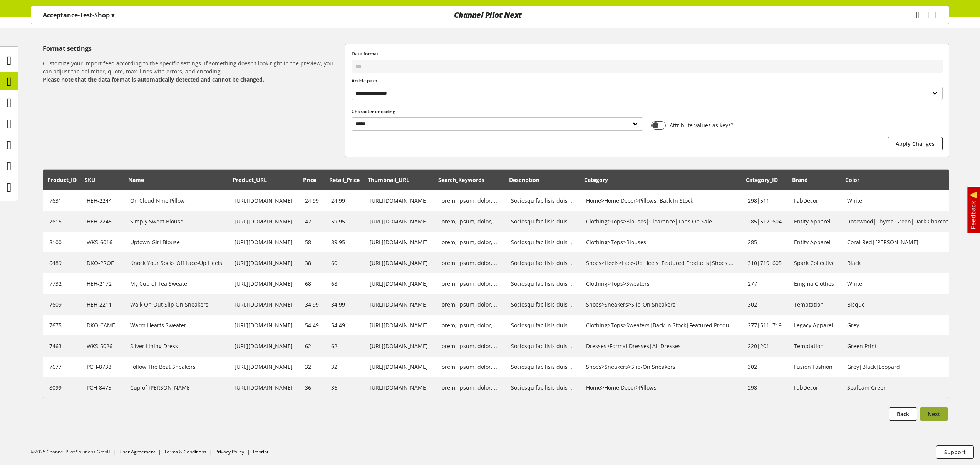 This screenshot has height=465, width=980. I want to click on div: https://www.domain.com/product/heh-2211, so click(264, 305).